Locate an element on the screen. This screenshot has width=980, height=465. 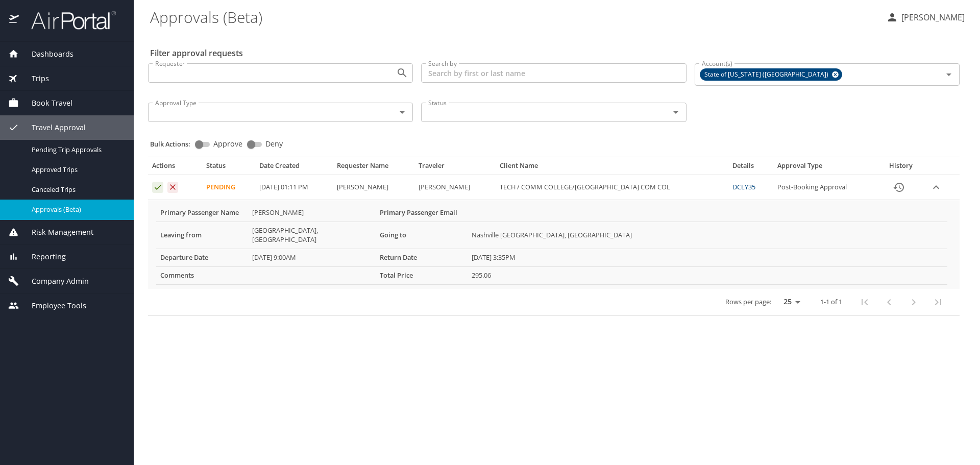
td: 295.06 is located at coordinates (708, 275).